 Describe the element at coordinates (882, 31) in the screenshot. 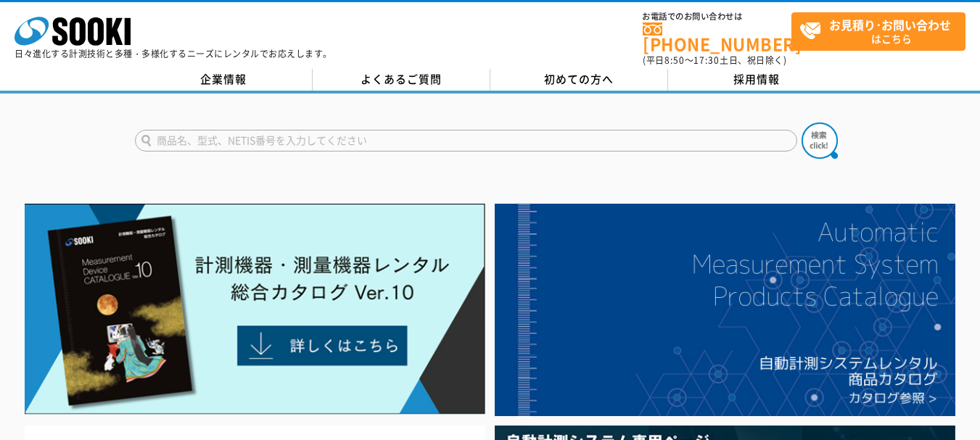

I see `span: はこちら` at that location.